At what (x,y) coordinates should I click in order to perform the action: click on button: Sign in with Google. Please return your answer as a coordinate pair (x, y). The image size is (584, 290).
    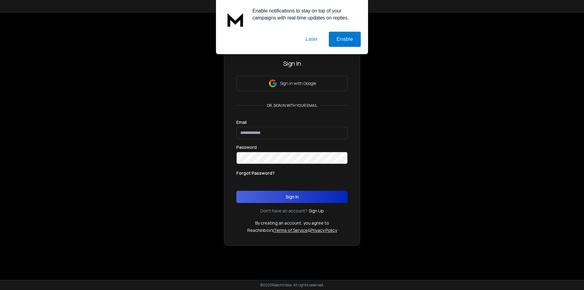
    Looking at the image, I should click on (292, 83).